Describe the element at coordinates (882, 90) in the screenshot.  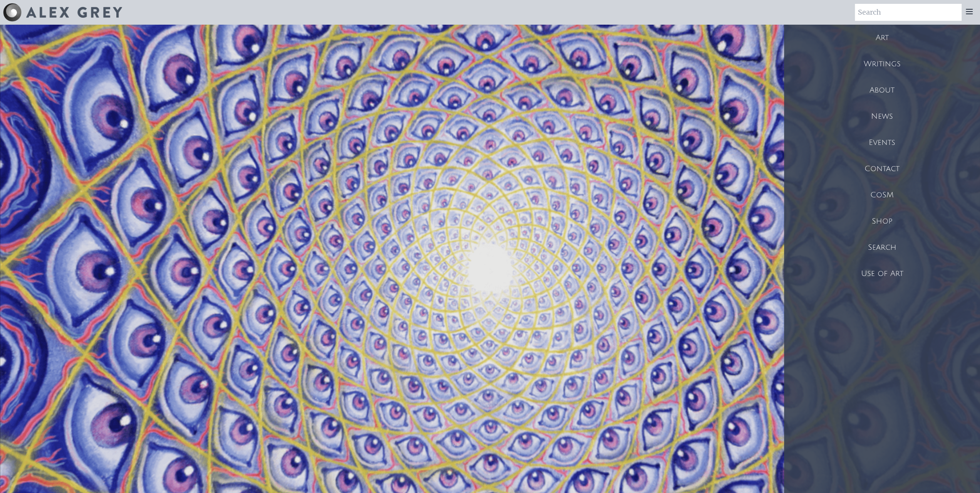
I see `a: About` at that location.